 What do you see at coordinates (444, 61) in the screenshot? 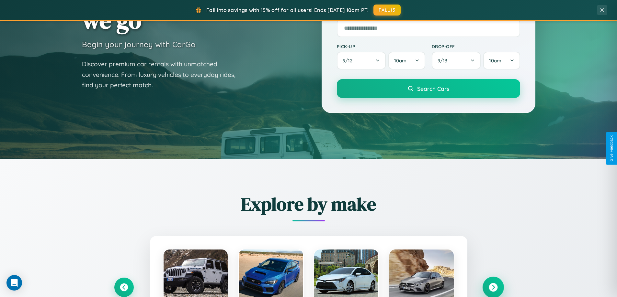
I see `span: 9 / 13` at bounding box center [444, 61].